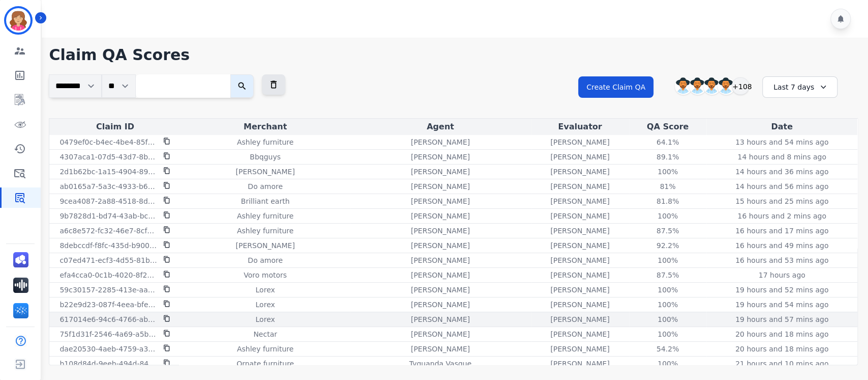 The image size is (868, 380). I want to click on div: Claim ID, so click(115, 126).